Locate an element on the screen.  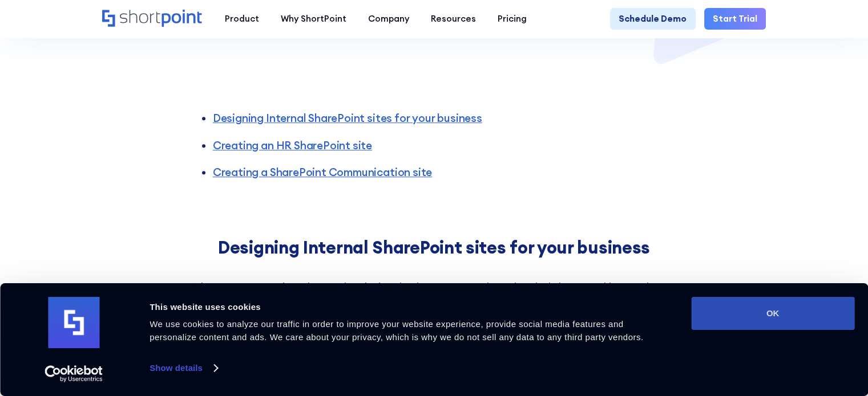
div: This website uses cookies is located at coordinates (408, 307).